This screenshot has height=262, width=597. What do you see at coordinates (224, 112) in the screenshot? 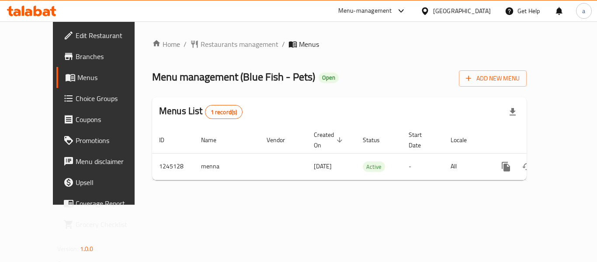
I see `span: 1 record(s)` at bounding box center [224, 112].